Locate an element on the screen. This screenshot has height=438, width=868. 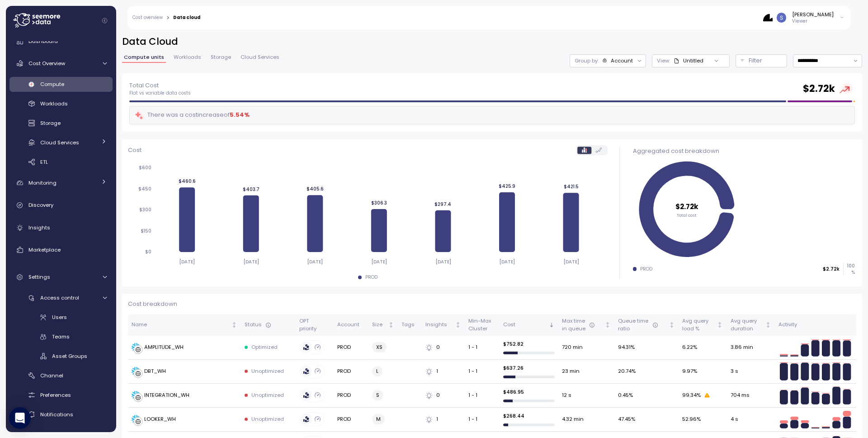
p: 100 % is located at coordinates (849, 269).